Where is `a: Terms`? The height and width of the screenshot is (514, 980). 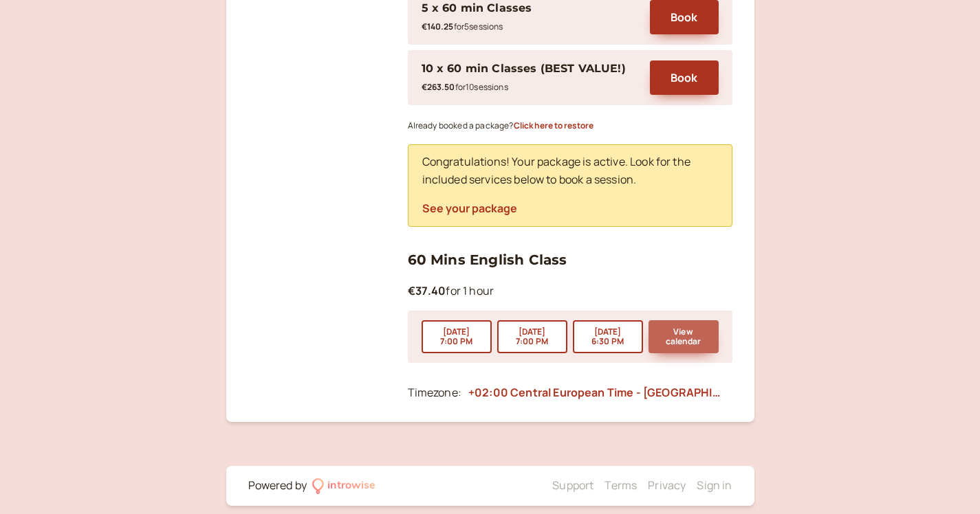
a: Terms is located at coordinates (620, 486).